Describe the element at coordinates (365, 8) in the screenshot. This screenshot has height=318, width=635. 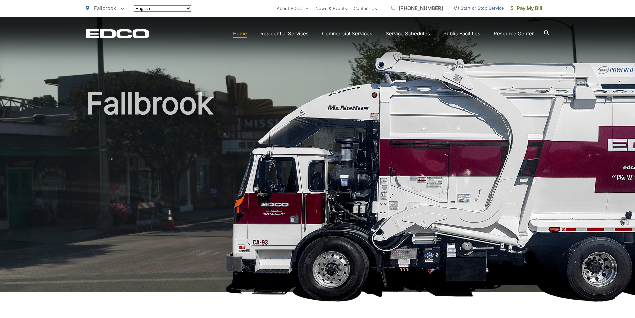
I see `a: Contact Us` at that location.